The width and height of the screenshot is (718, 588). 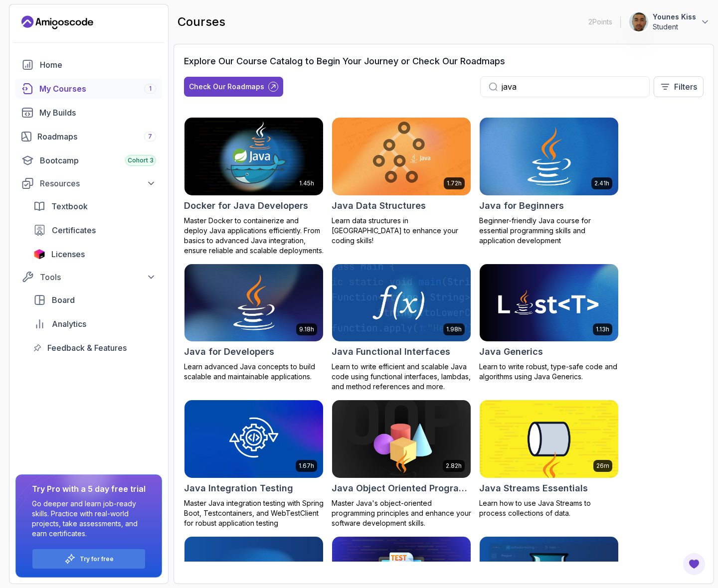 What do you see at coordinates (603, 466) in the screenshot?
I see `p: 26m` at bounding box center [603, 466].